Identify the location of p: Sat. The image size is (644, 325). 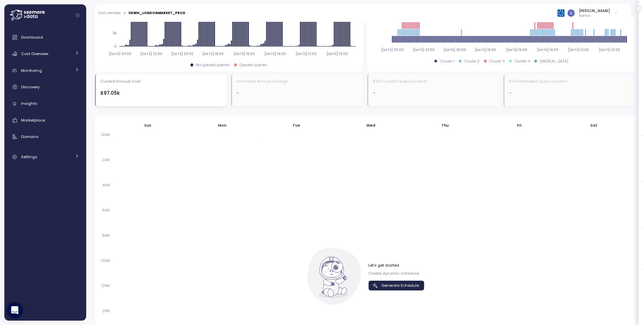
(593, 125).